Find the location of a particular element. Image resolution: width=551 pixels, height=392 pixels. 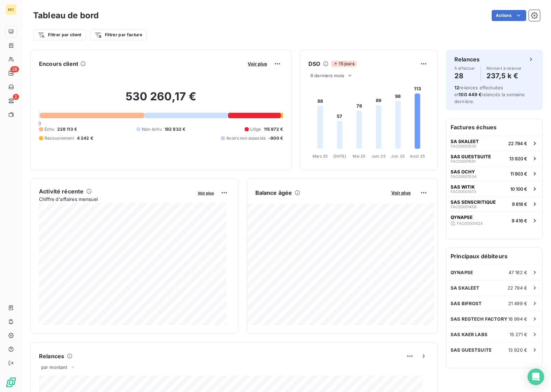

h6: Principaux débiteurs is located at coordinates (495, 256).